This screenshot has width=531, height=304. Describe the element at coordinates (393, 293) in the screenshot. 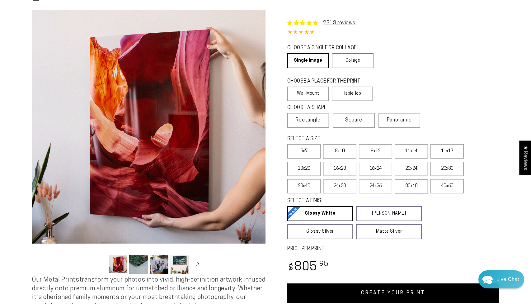

I see `a: CREATE YOUR PRINT` at that location.